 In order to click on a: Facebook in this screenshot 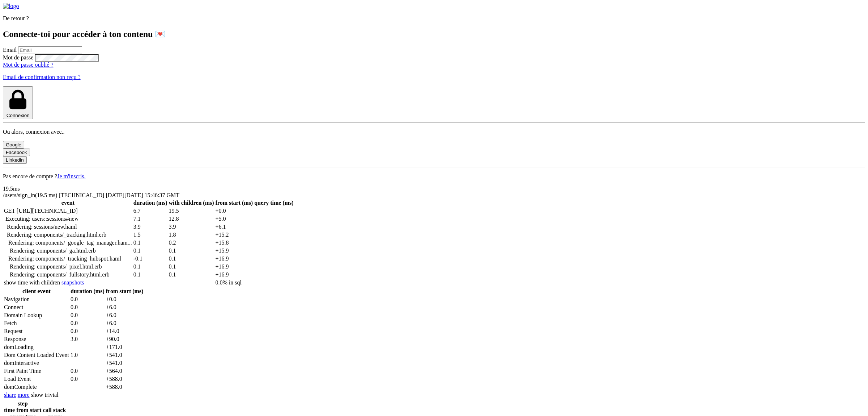, I will do `click(16, 151)`.